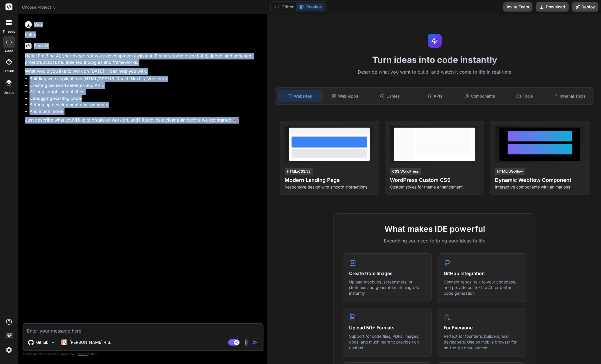 The width and height of the screenshot is (601, 364). What do you see at coordinates (387, 274) in the screenshot?
I see `h4: Create from Images` at bounding box center [387, 274].